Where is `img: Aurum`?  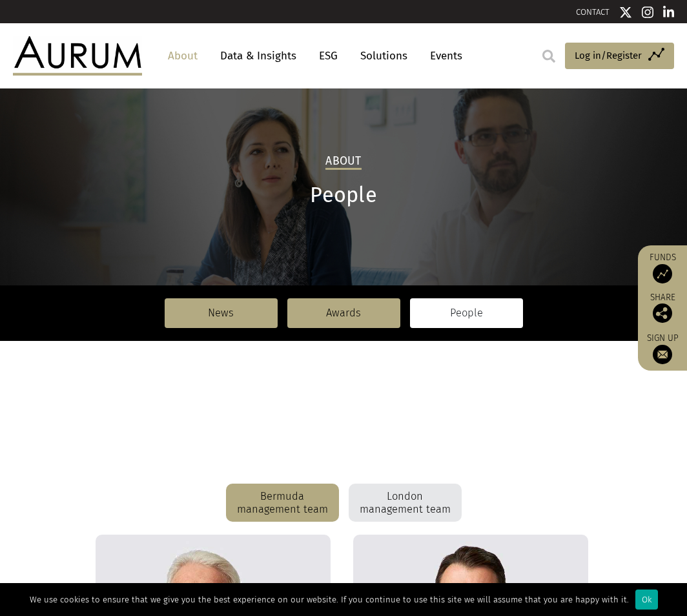 img: Aurum is located at coordinates (77, 55).